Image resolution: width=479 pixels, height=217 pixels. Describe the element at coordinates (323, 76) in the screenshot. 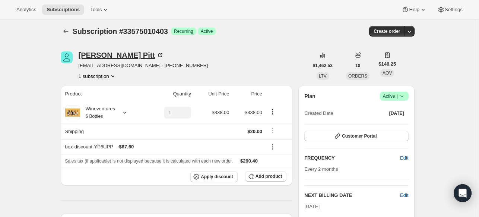

I see `span: LTV` at that location.